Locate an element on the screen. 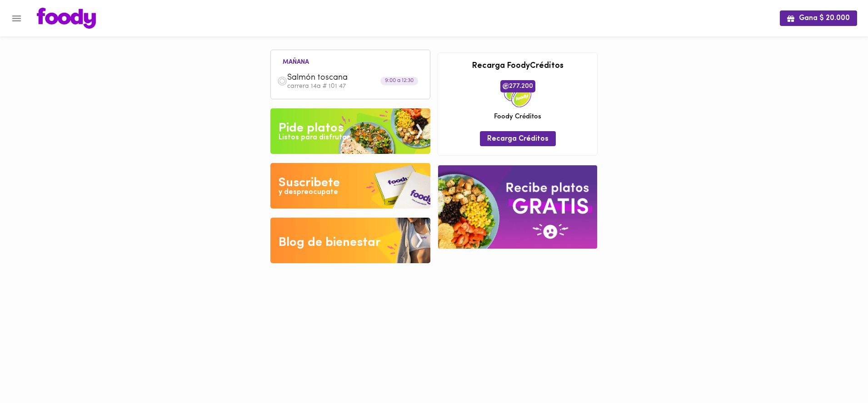 Image resolution: width=868 pixels, height=403 pixels. h3: Recarga FoodyCréditos is located at coordinates (518, 67).